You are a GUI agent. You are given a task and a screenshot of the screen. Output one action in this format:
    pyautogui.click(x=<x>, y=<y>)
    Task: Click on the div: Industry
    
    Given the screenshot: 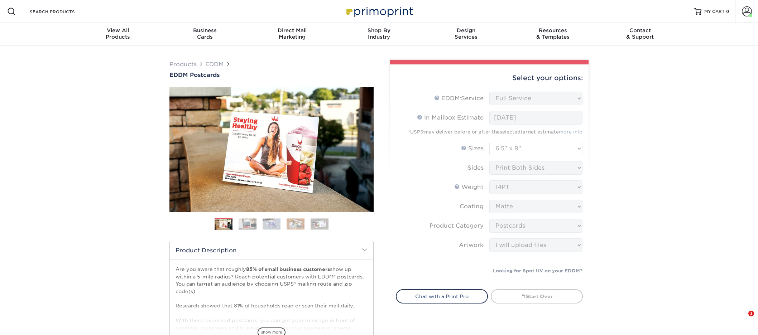 What is the action you would take?
    pyautogui.click(x=379, y=34)
    